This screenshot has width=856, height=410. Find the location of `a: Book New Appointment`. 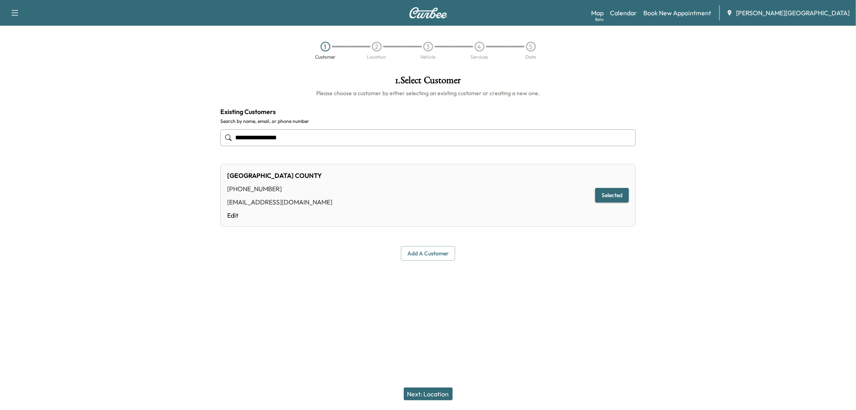

a: Book New Appointment is located at coordinates (677, 13).